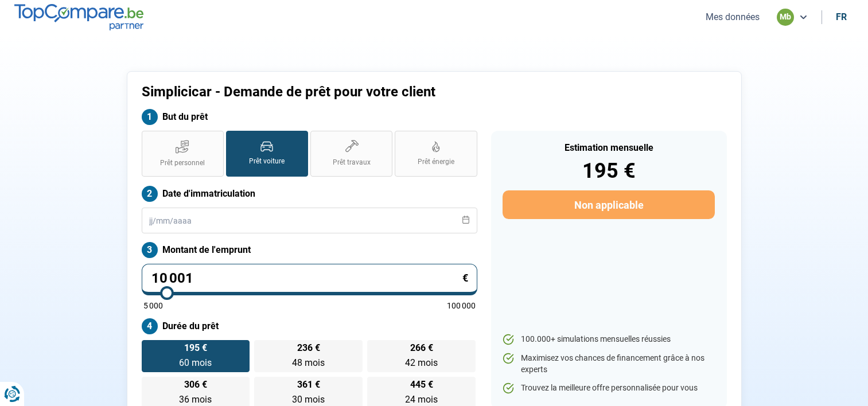 This screenshot has width=868, height=406. What do you see at coordinates (608, 388) in the screenshot?
I see `li: Trouvez la meilleure offre personnalisée pour vous` at bounding box center [608, 388].